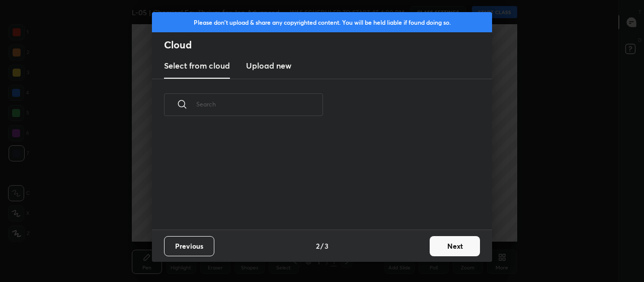 This screenshot has height=282, width=644. What do you see at coordinates (328, 45) in the screenshot?
I see `h2: Cloud` at bounding box center [328, 45].